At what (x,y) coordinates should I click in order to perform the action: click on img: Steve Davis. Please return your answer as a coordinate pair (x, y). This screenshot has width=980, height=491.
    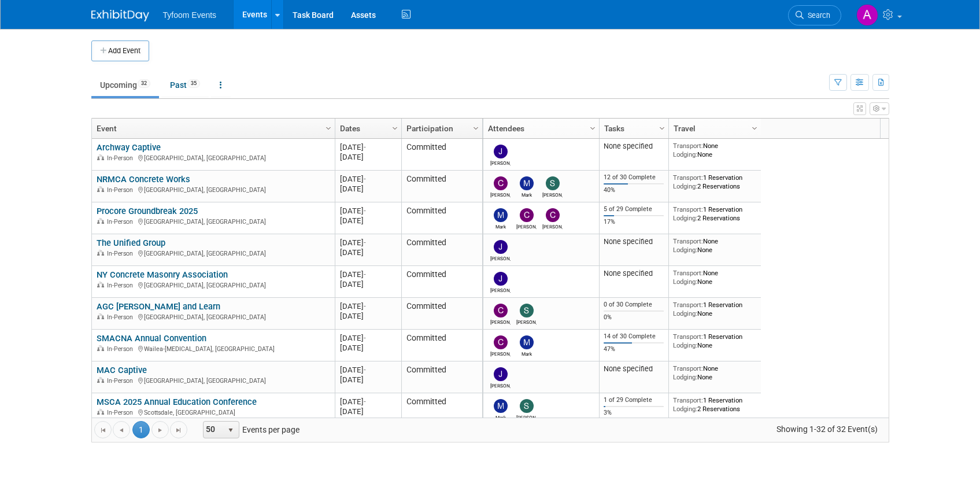
    Looking at the image, I should click on (526, 406).